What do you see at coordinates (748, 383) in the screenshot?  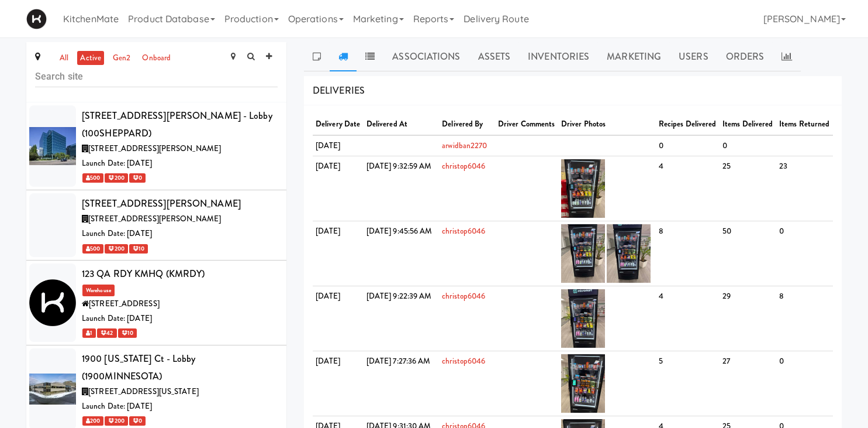 I see `td: 27` at bounding box center [748, 383].